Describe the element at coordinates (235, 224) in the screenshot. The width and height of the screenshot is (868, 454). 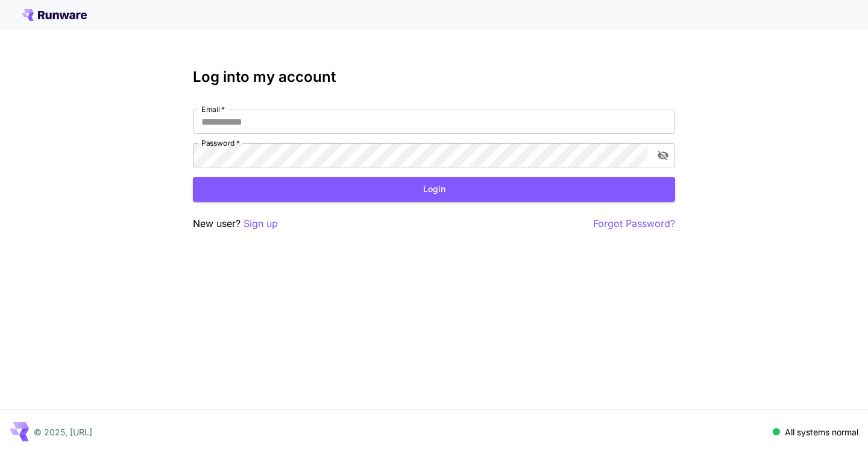
I see `p: New user?` at that location.